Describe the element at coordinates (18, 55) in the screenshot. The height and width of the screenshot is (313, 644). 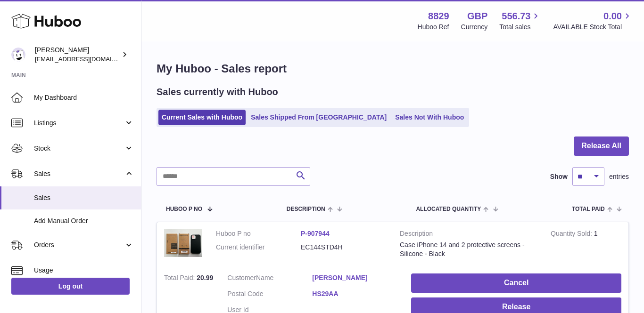
I see `img: commandes@kpmatech.com` at that location.